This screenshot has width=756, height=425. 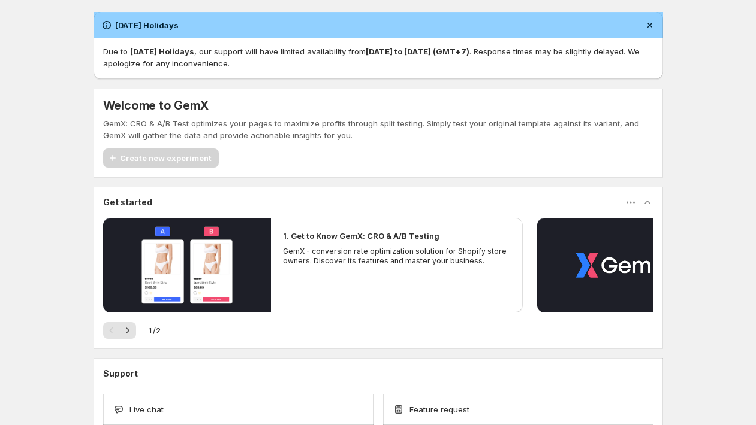 What do you see at coordinates (361, 236) in the screenshot?
I see `h2: 1. Get to Know GemX: CRO & A/B Testing` at bounding box center [361, 236].